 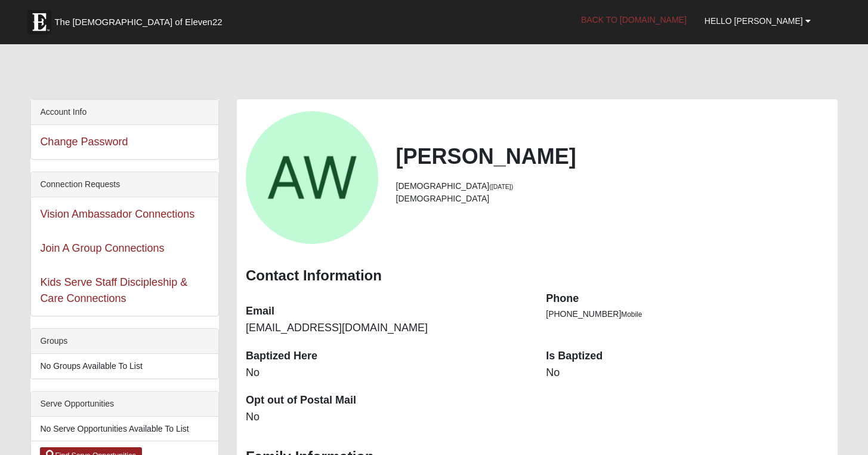 What do you see at coordinates (84, 142) in the screenshot?
I see `a: Change Password` at bounding box center [84, 142].